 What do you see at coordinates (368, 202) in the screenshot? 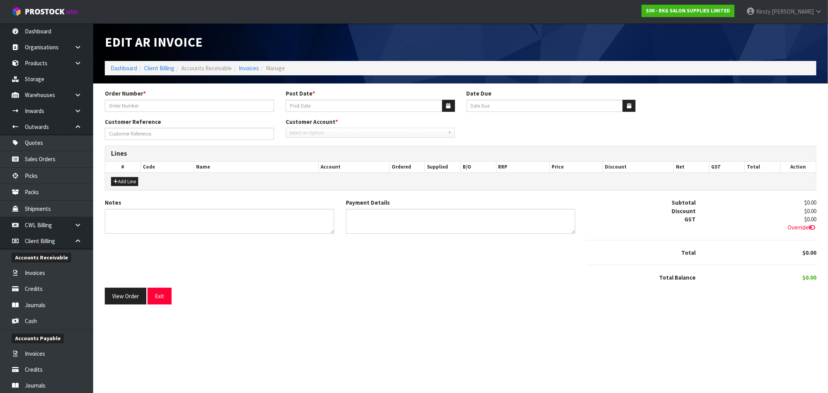
I see `label: Payment Details` at bounding box center [368, 202].